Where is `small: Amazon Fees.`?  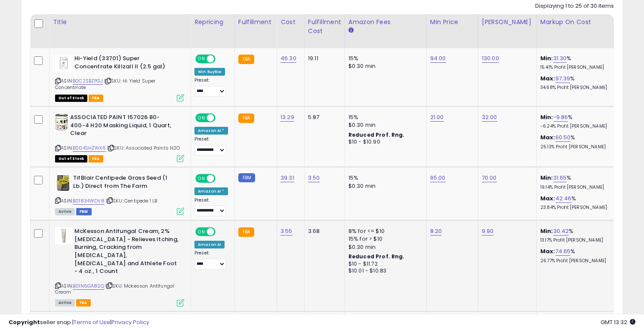
small: Amazon Fees. is located at coordinates (351, 31).